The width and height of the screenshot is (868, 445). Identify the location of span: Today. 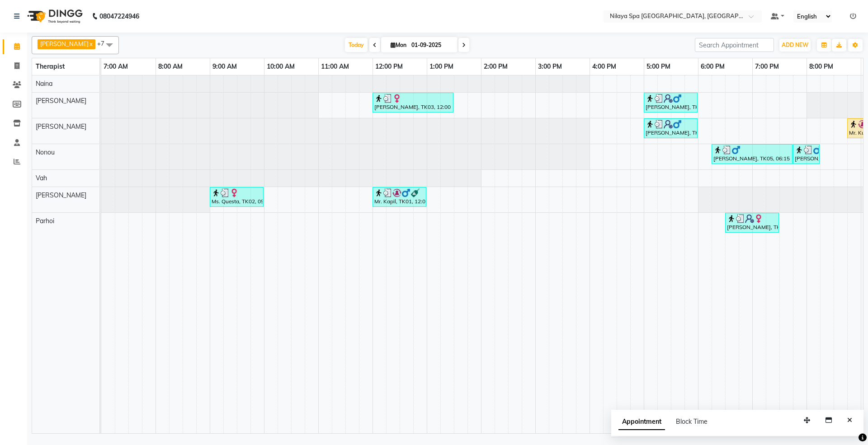
(356, 45).